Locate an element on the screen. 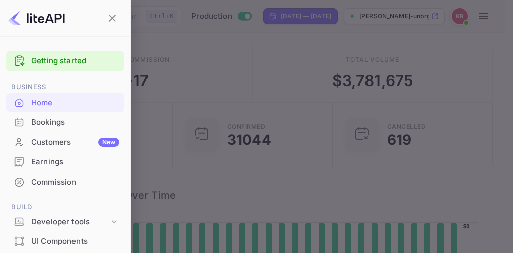 This screenshot has height=253, width=513. a: Home is located at coordinates (65, 102).